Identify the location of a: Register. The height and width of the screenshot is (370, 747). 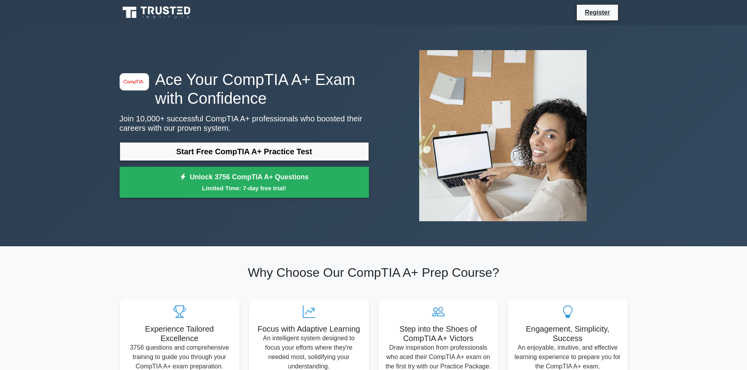
(597, 12).